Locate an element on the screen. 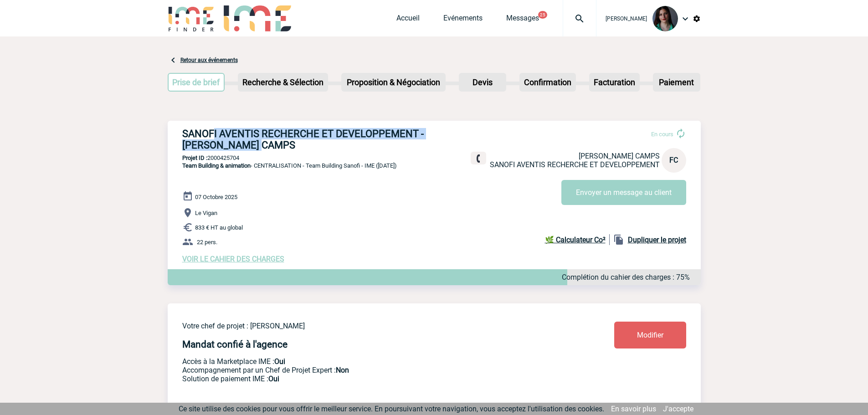 This screenshot has height=415, width=868. span: 07 Octobre 2025 is located at coordinates (216, 196).